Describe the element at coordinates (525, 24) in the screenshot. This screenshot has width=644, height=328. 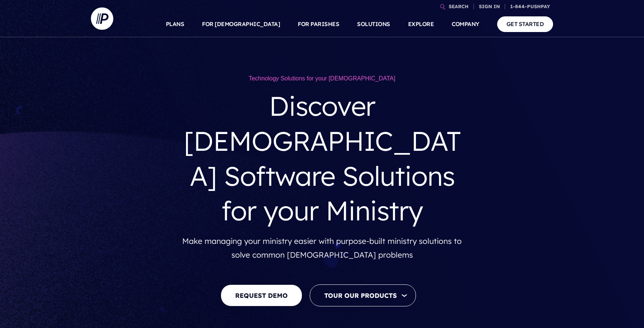
I see `a: GET STARTED` at that location.